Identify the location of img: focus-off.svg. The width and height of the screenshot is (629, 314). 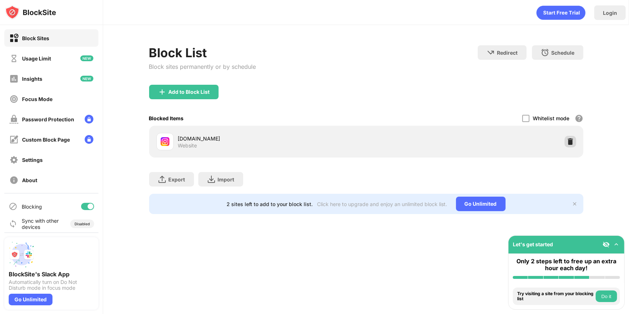
(14, 99).